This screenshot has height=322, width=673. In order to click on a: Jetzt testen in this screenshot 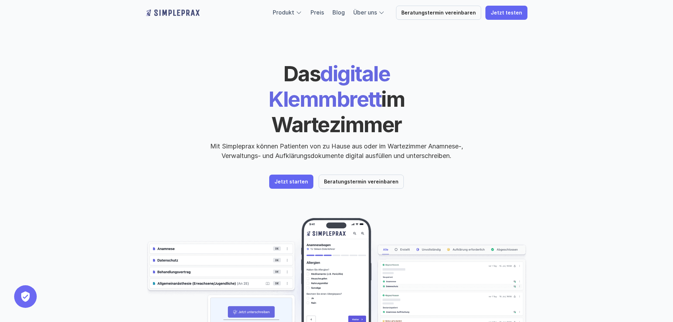, I will do `click(506, 13)`.